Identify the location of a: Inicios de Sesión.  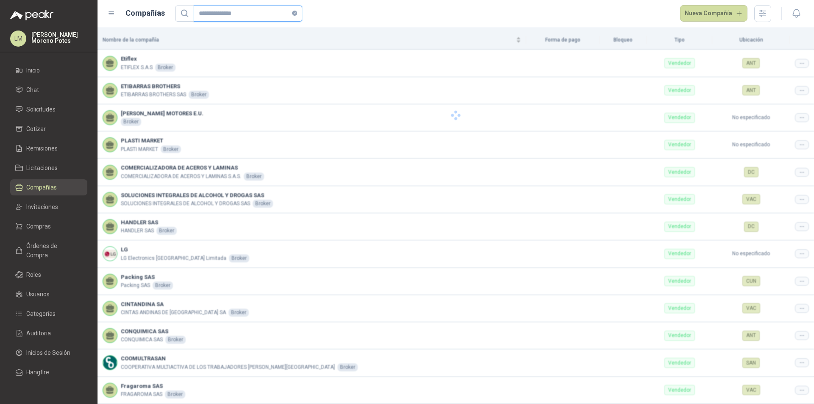
(49, 353).